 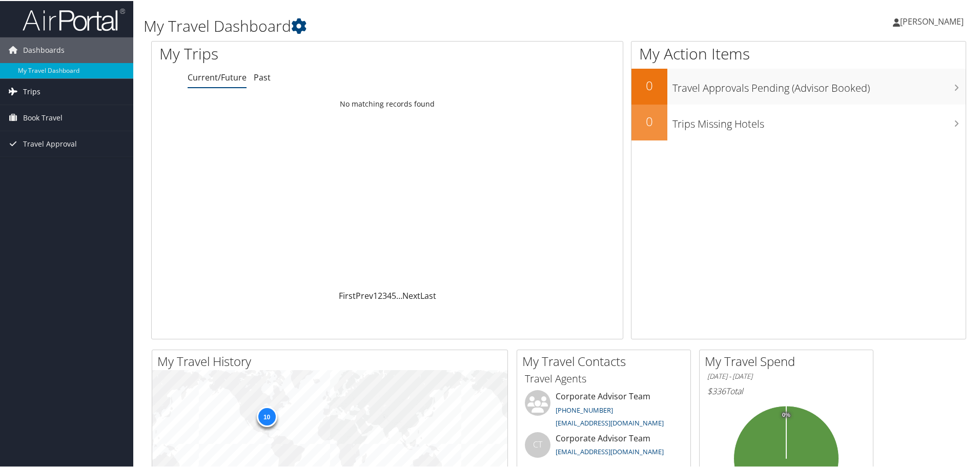 I want to click on h3: Travel Agents, so click(x=603, y=377).